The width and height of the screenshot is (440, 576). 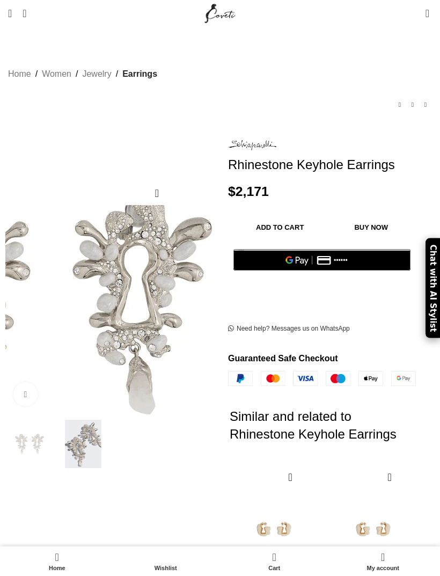 I want to click on button: Add to cart, so click(x=280, y=227).